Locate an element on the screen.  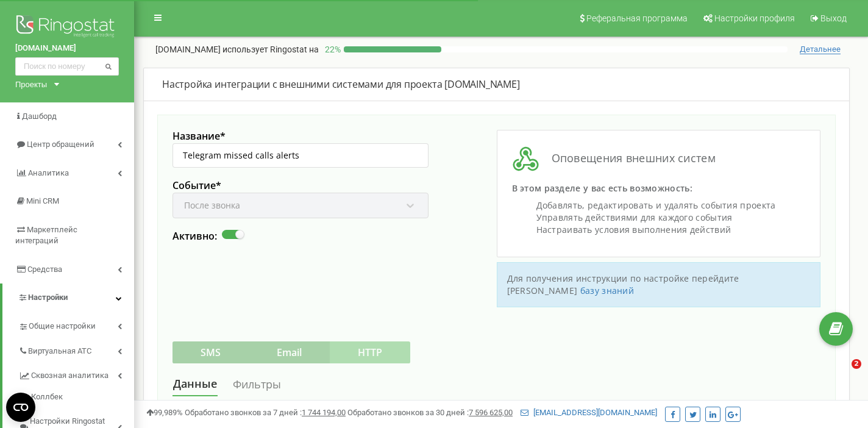
a: Фильтры is located at coordinates (257, 384).